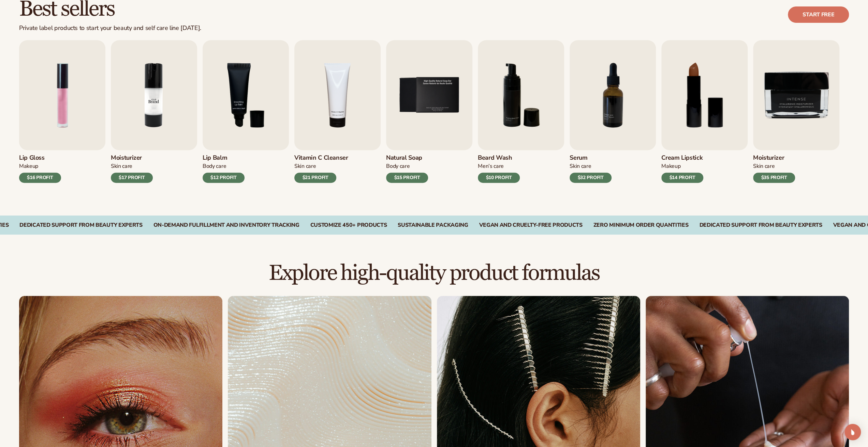  I want to click on div: Men’s Care, so click(498, 166).